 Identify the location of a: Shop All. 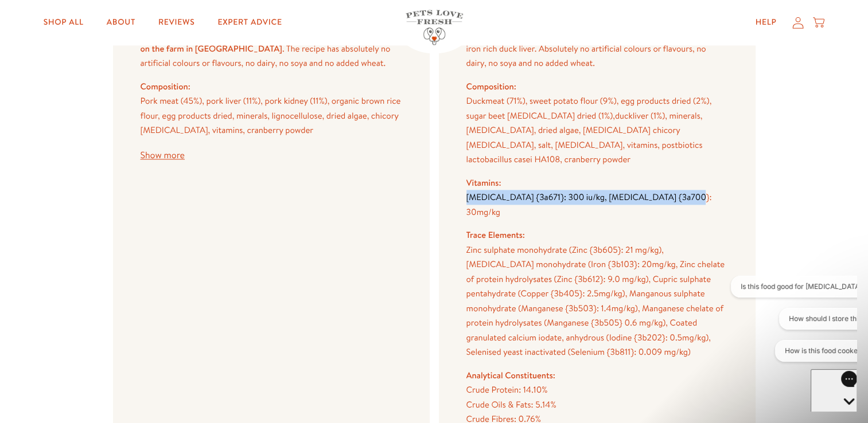
(64, 23).